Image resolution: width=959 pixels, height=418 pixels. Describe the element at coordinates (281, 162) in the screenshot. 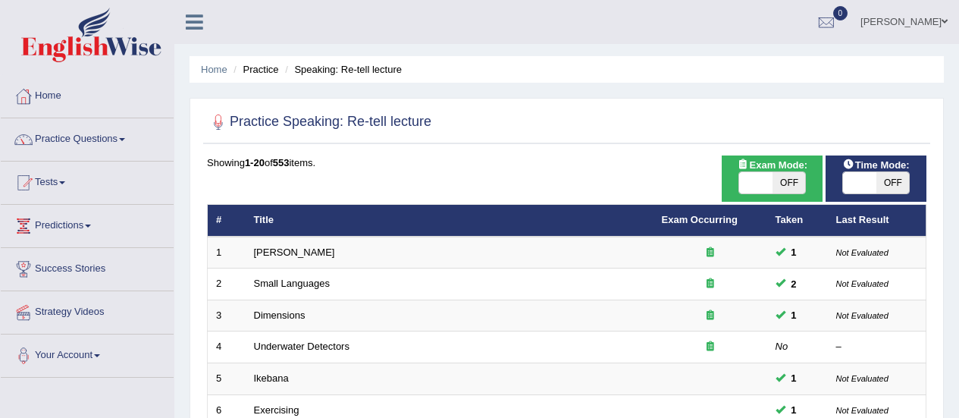

I see `b: 553` at that location.